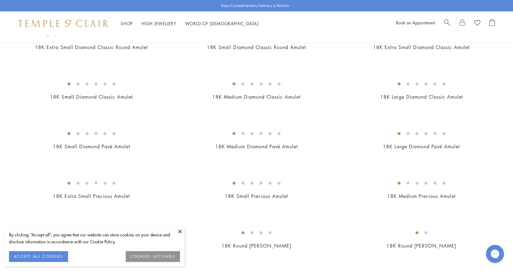 This screenshot has height=271, width=513. Describe the element at coordinates (12, 11) in the screenshot. I see `button: Gorgias live chat` at that location.